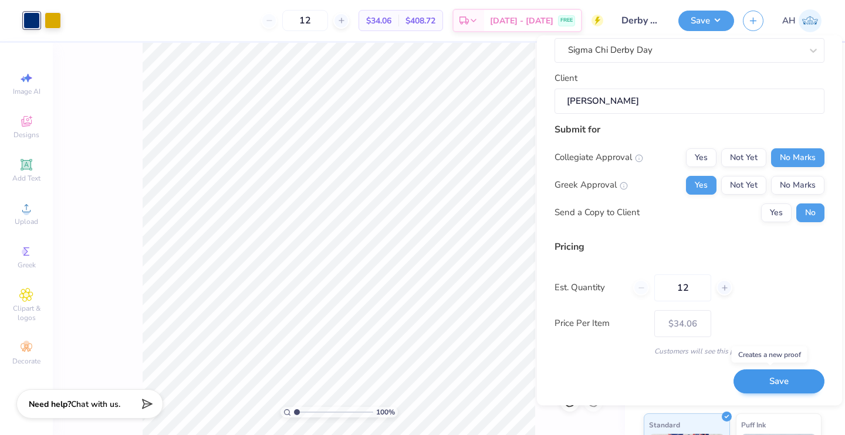 This screenshot has width=845, height=435. I want to click on span: Image AI, so click(26, 92).